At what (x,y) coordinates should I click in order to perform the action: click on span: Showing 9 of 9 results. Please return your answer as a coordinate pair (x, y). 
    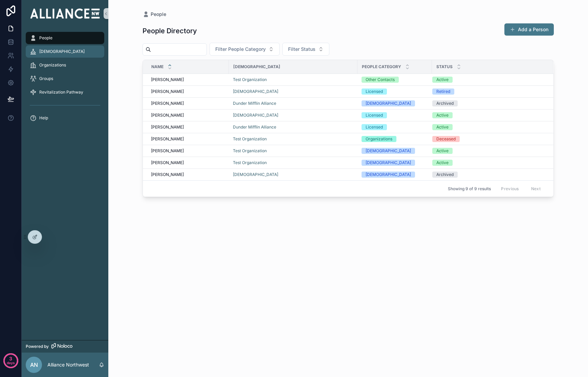
    Looking at the image, I should click on (469, 189).